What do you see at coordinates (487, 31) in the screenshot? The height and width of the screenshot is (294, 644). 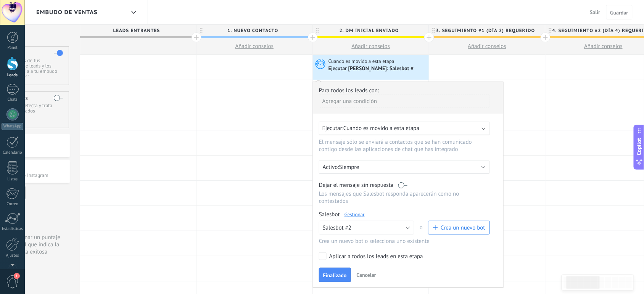 I see `div: 3. Seguimiento #1 (Día 2) Requerido` at bounding box center [487, 31].